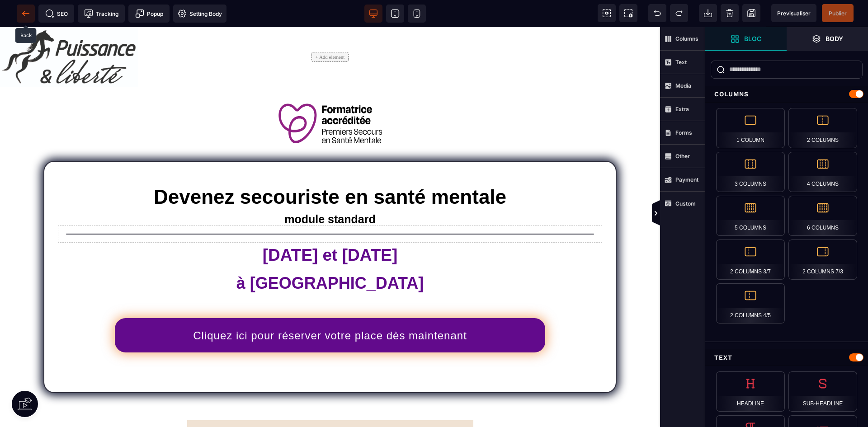 The image size is (868, 427). I want to click on strong: Media, so click(683, 85).